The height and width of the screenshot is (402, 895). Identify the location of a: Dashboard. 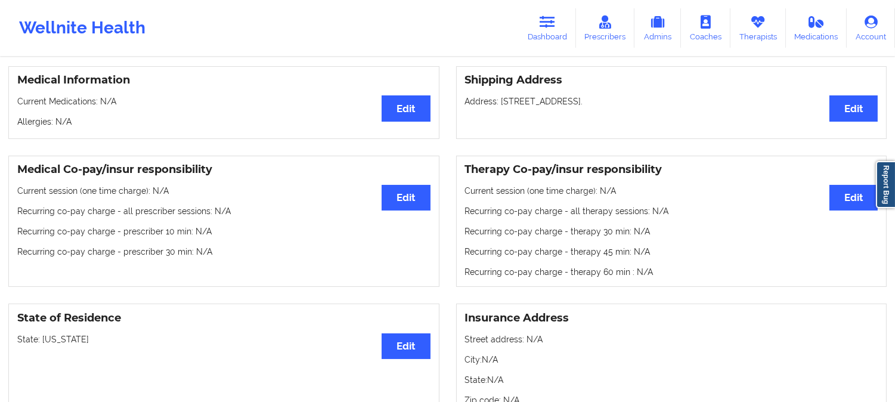
(547, 28).